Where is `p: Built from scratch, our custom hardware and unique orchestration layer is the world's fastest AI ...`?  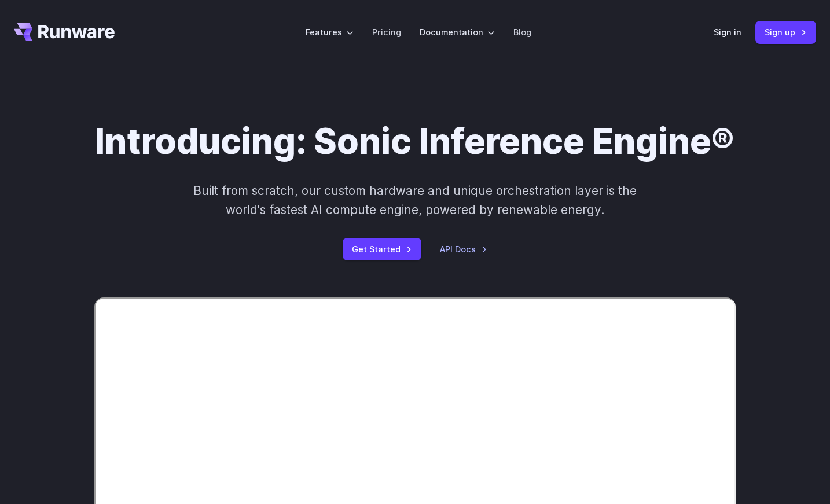
p: Built from scratch, our custom hardware and unique orchestration layer is the world's fastest AI ... is located at coordinates (415, 201).